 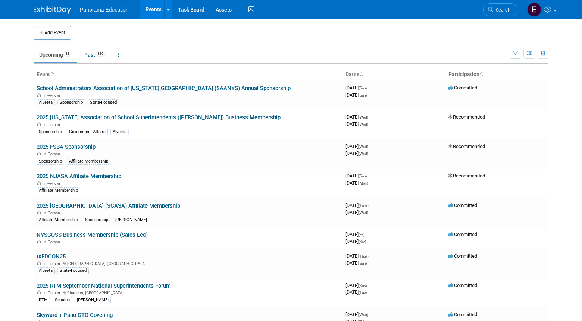 What do you see at coordinates (361, 74) in the screenshot?
I see `a: Sort by Start Date` at bounding box center [361, 74].